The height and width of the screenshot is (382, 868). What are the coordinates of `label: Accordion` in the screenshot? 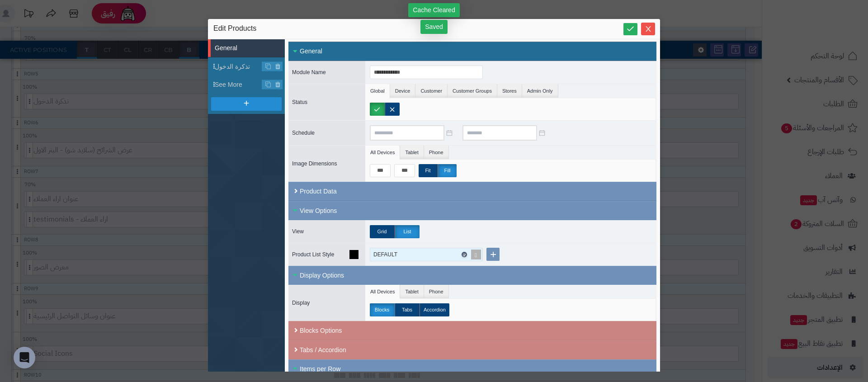 It's located at (435, 309).